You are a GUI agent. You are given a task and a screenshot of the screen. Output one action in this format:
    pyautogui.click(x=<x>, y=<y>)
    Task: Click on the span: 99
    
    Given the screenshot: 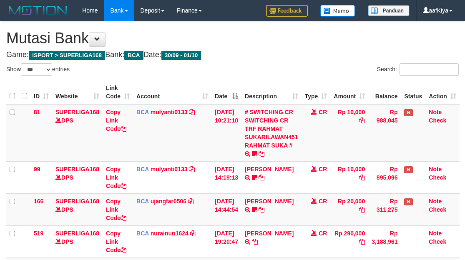 What is the action you would take?
    pyautogui.click(x=37, y=169)
    